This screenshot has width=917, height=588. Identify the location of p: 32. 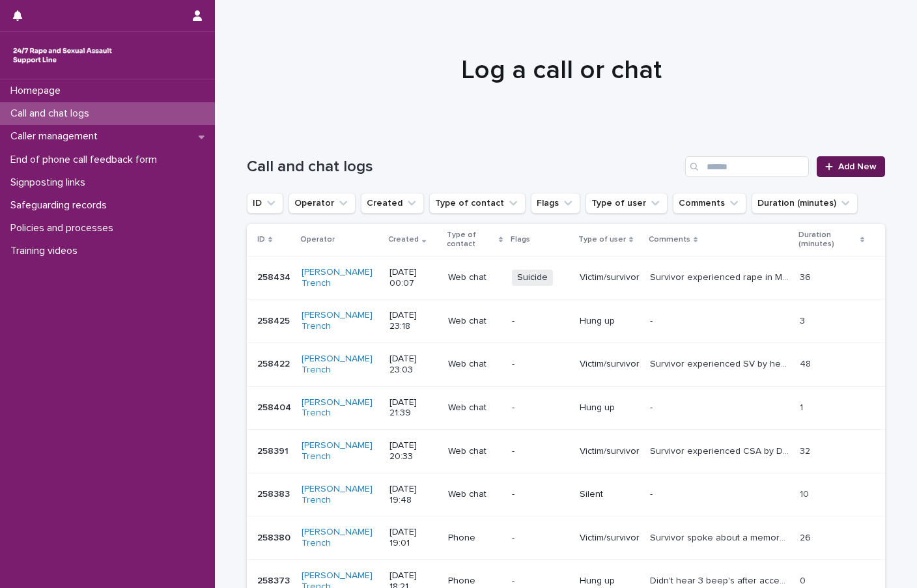
(806, 450).